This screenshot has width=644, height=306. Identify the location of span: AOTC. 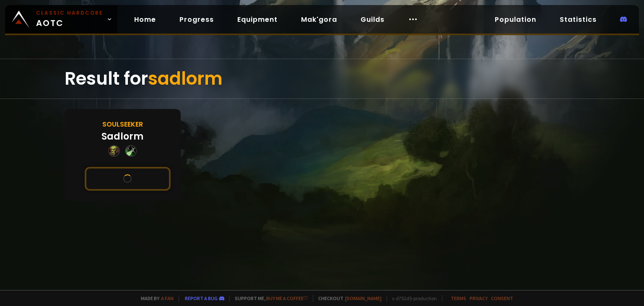
(70, 19).